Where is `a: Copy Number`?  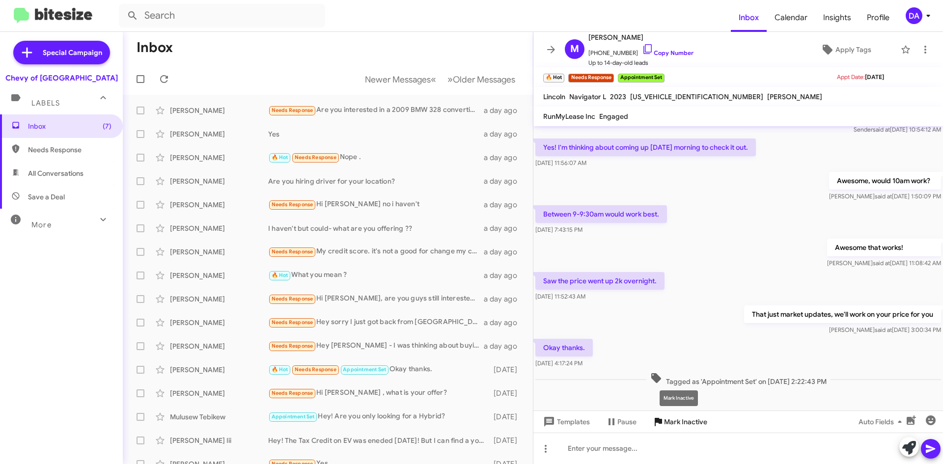 a: Copy Number is located at coordinates (668, 53).